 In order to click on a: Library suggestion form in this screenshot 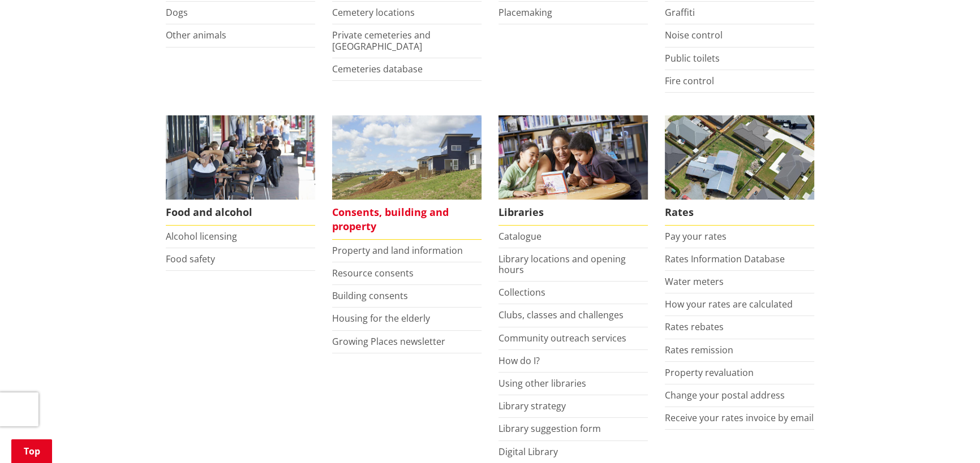, I will do `click(549, 429)`.